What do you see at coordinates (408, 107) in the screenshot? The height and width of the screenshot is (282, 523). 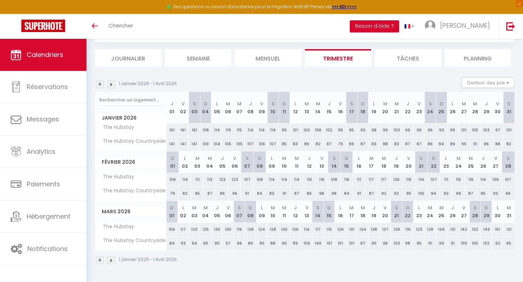 I see `th: 22` at bounding box center [408, 107].